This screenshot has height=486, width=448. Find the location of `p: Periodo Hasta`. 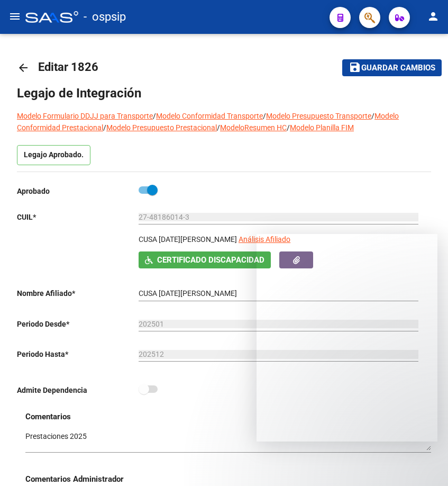

p: Periodo Hasta is located at coordinates (78, 354).